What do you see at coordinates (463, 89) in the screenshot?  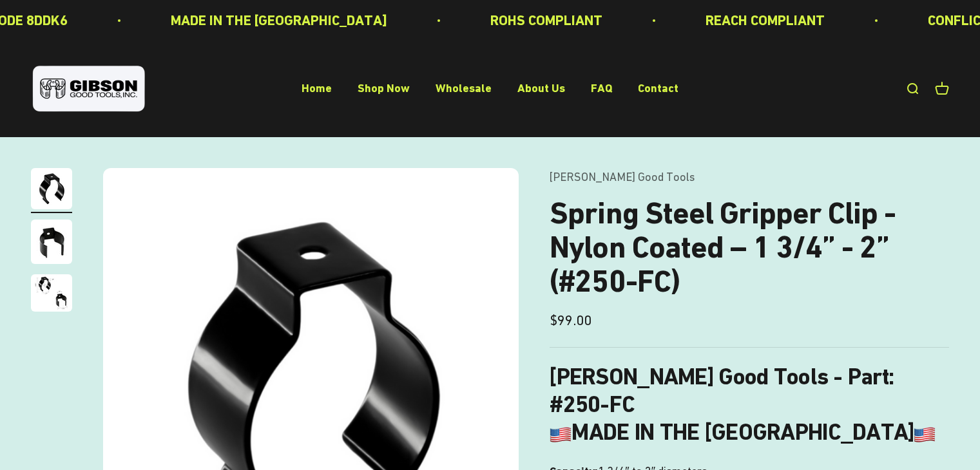 I see `a: Wholesale` at bounding box center [463, 89].